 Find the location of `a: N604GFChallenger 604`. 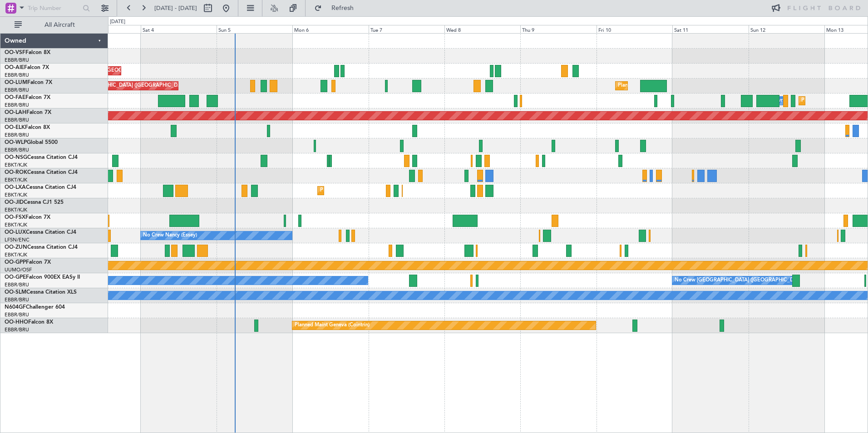

a: N604GFChallenger 604 is located at coordinates (35, 308).